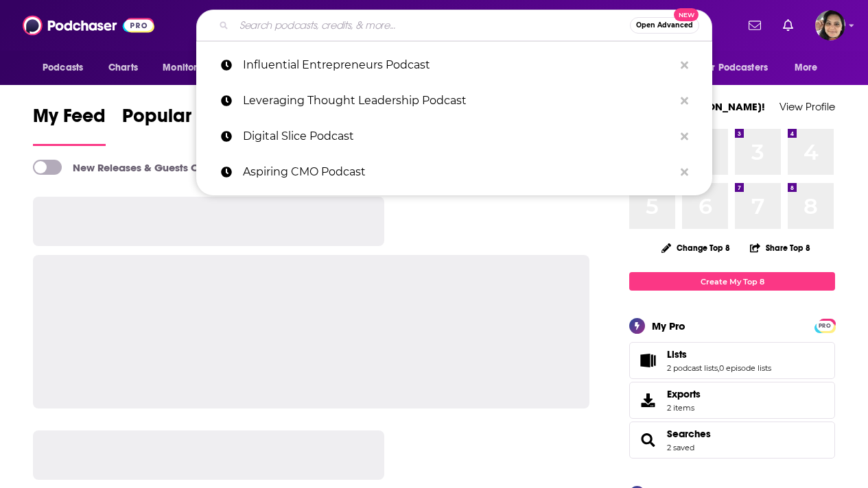 This screenshot has height=488, width=868. What do you see at coordinates (459, 65) in the screenshot?
I see `p: Influential Entrepreneurs Podcast` at bounding box center [459, 65].